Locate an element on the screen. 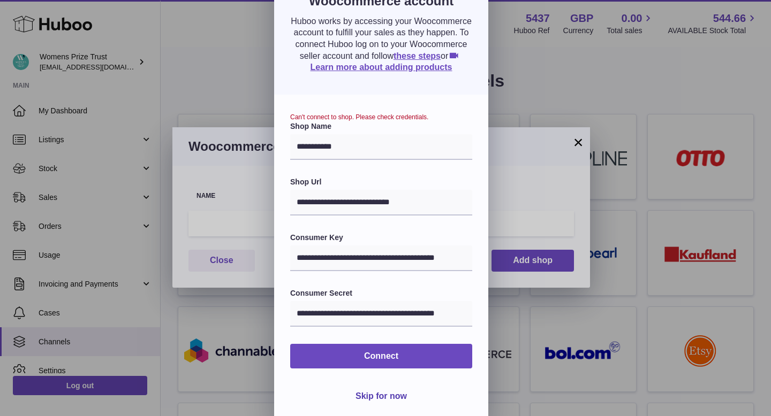 Image resolution: width=771 pixels, height=416 pixels. span: Skip for now is located at coordinates (381, 396).